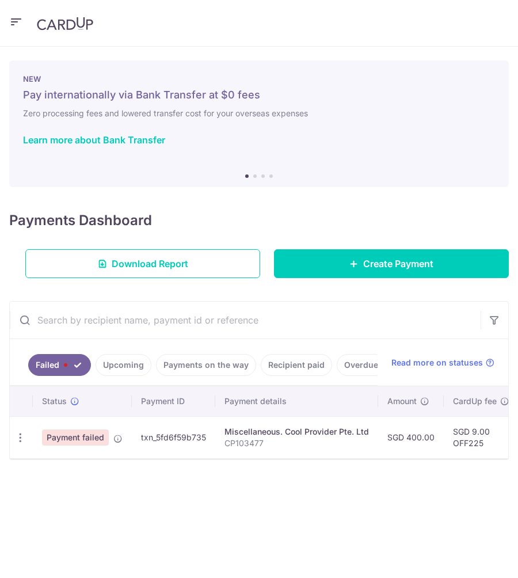 The width and height of the screenshot is (518, 578). Describe the element at coordinates (65, 24) in the screenshot. I see `img: CardUp` at that location.